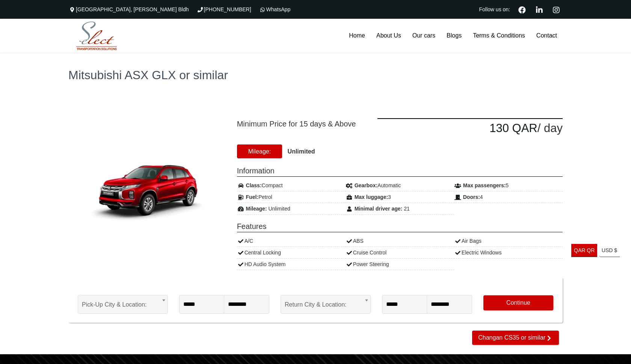  Describe the element at coordinates (389, 36) in the screenshot. I see `a: About Us` at that location.